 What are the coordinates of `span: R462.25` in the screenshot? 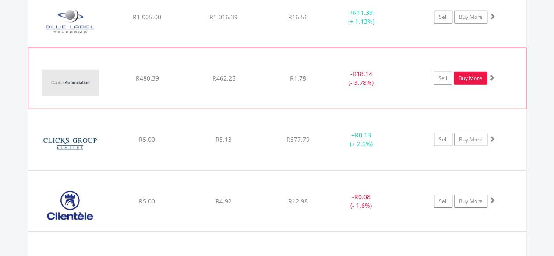 It's located at (223, 78).